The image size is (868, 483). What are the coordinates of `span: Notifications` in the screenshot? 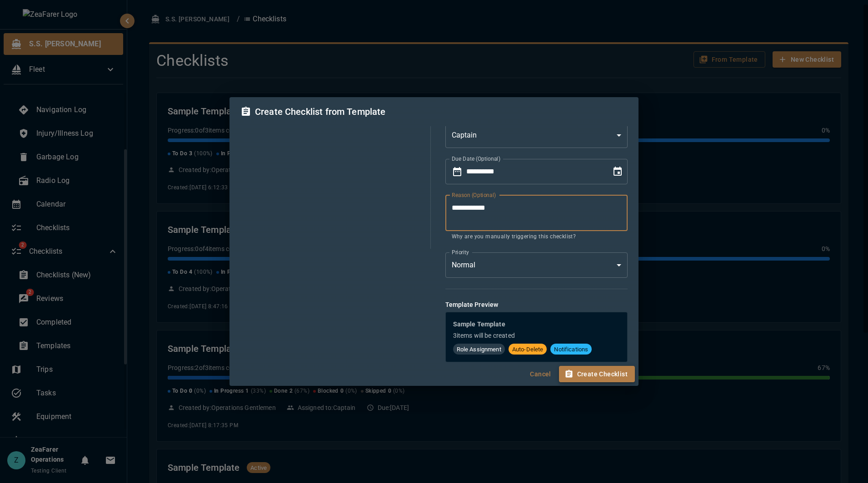 It's located at (571, 349).